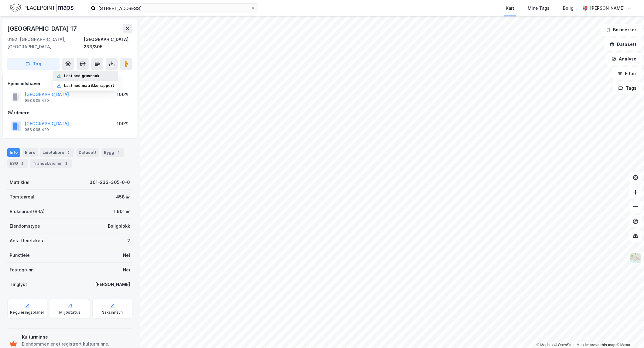  What do you see at coordinates (539, 8) in the screenshot?
I see `div: Mine Tags` at bounding box center [539, 8].